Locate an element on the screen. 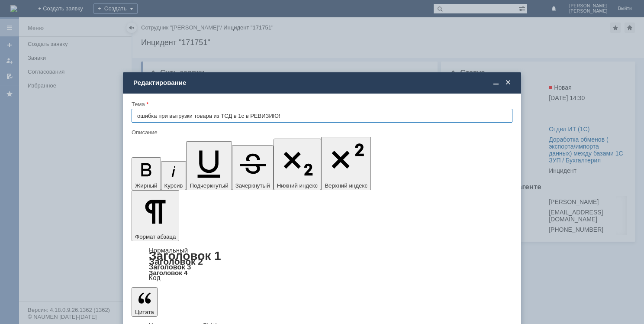 The image size is (644, 324). span: Курсив is located at coordinates (174, 186).